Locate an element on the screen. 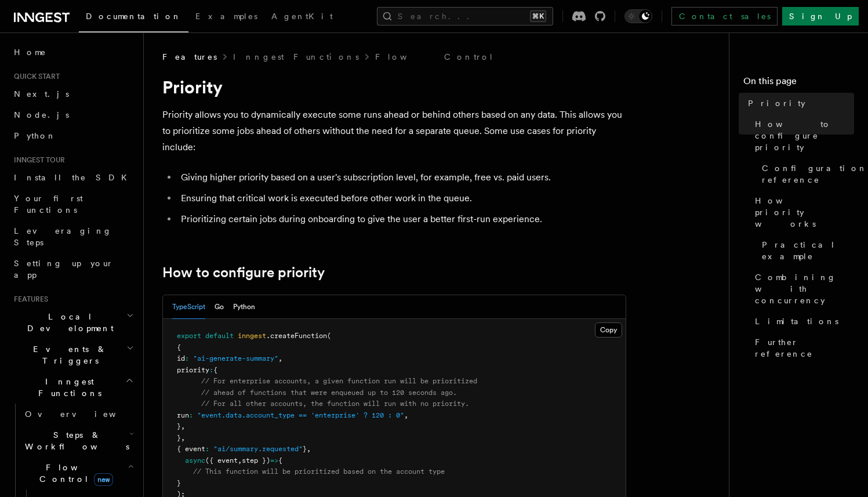  span: Examples is located at coordinates (226, 16).